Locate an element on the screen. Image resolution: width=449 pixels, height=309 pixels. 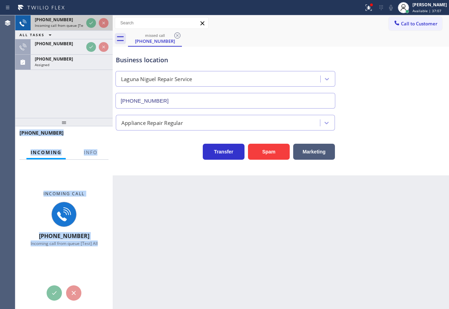
div: Laguna Niguel Repair Service is located at coordinates (156, 79).